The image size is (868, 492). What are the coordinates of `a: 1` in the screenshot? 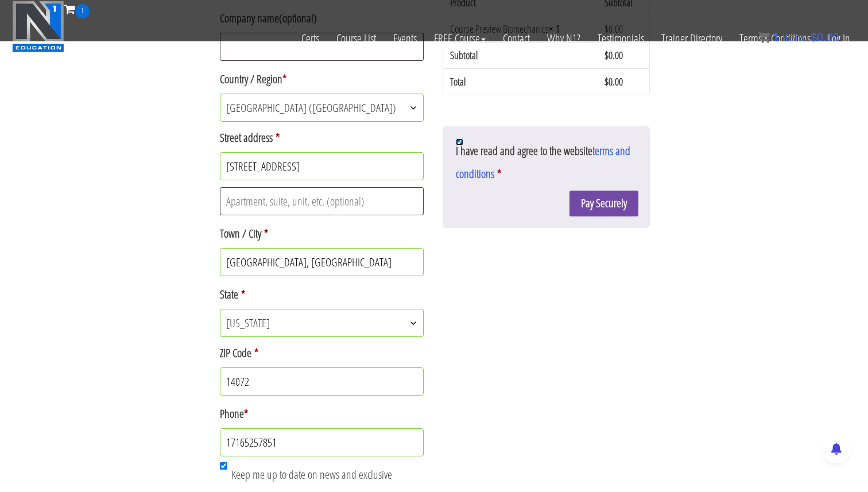 It's located at (77, 8).